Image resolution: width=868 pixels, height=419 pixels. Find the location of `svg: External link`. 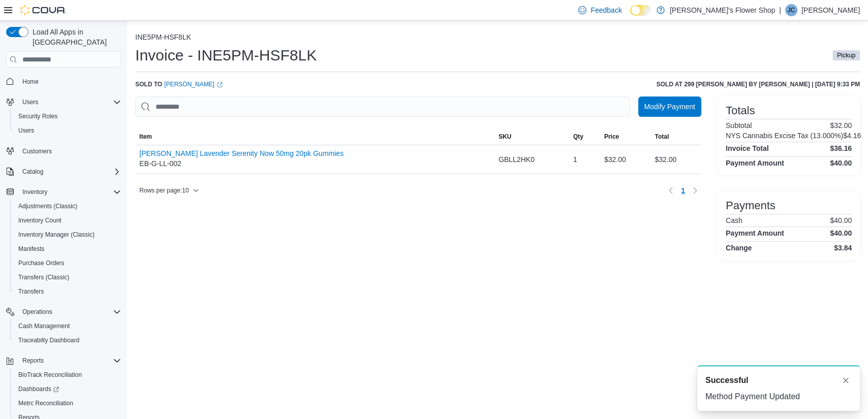

svg: External link is located at coordinates (220, 85).